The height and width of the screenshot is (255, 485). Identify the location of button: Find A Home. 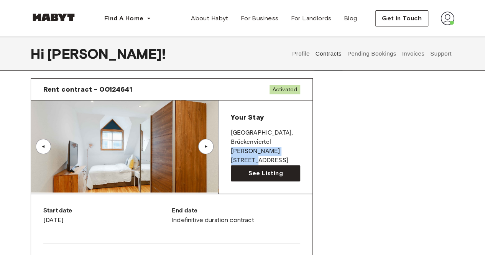
(128, 18).